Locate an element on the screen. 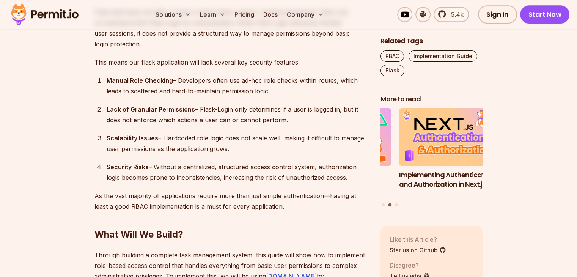 This screenshot has height=277, width=577. h2: More to read is located at coordinates (432, 99).